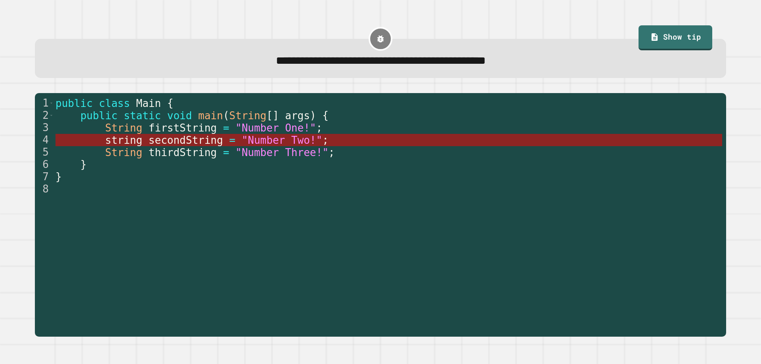 The image size is (761, 364). Describe the element at coordinates (182, 153) in the screenshot. I see `span: thirdString` at that location.